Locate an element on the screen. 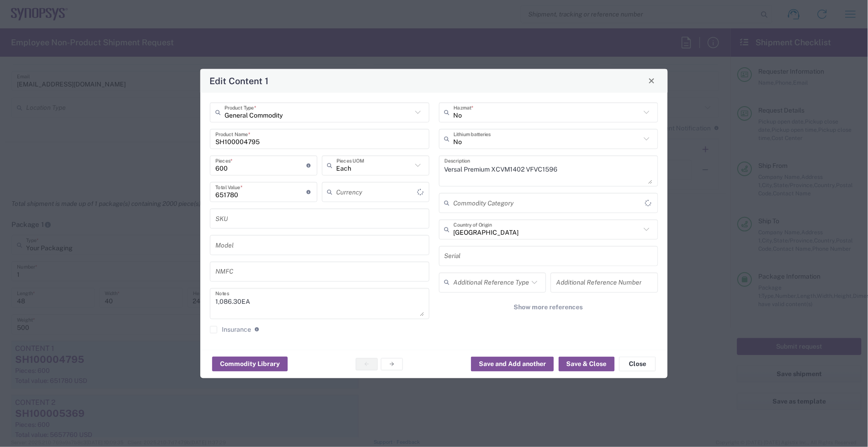 The height and width of the screenshot is (447, 868). button: Save & Close is located at coordinates (587, 364).